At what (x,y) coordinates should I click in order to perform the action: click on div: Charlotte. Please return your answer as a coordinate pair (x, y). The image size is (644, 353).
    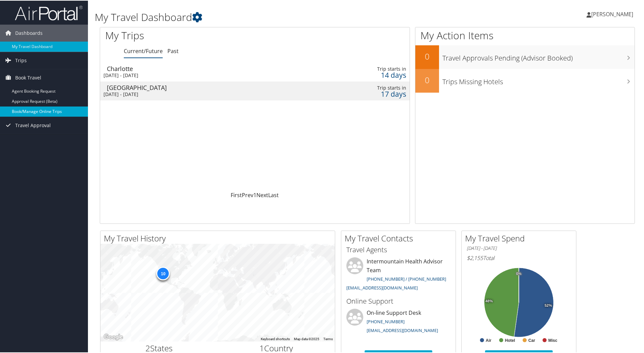
    Looking at the image, I should click on (203, 68).